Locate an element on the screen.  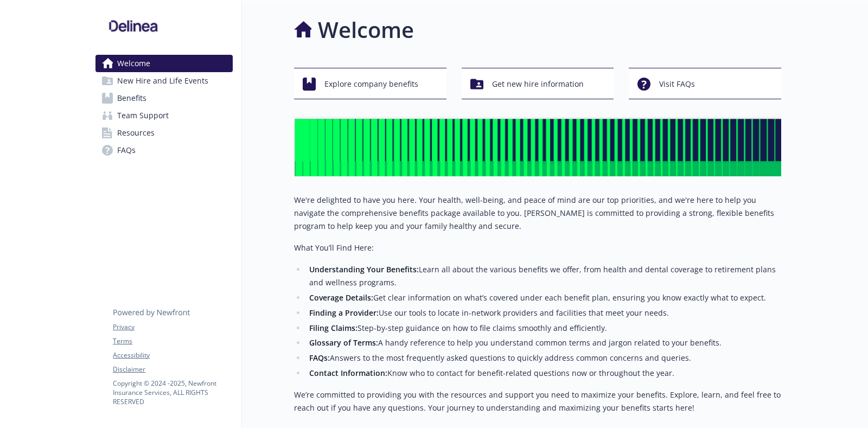
a: Resources is located at coordinates (164, 133).